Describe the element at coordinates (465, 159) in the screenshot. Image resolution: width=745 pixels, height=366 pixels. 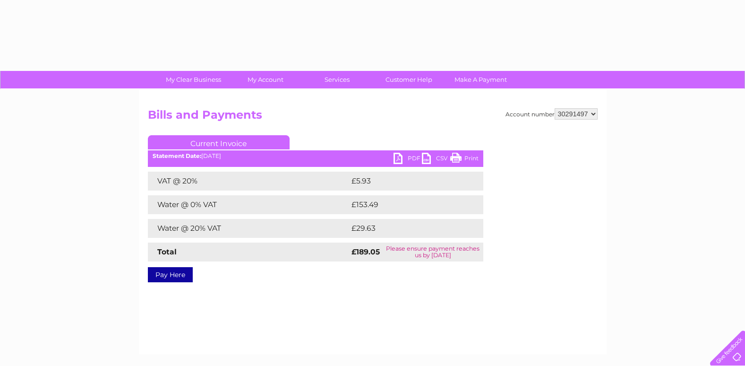
I see `a: Print` at that location.